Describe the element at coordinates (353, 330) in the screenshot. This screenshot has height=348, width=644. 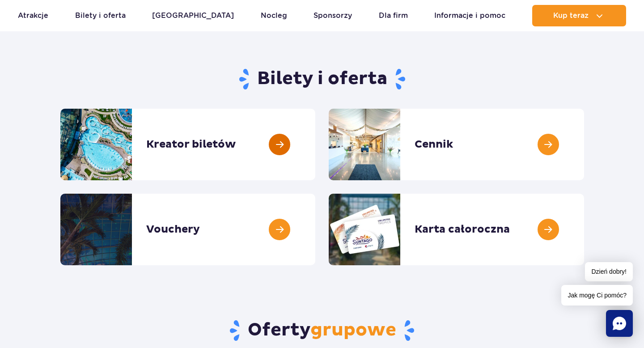
I see `span: grupowe` at that location.